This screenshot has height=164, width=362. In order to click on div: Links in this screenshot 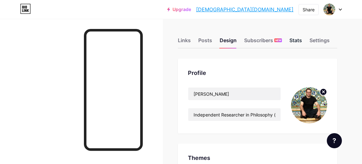, I will do `click(184, 42)`.